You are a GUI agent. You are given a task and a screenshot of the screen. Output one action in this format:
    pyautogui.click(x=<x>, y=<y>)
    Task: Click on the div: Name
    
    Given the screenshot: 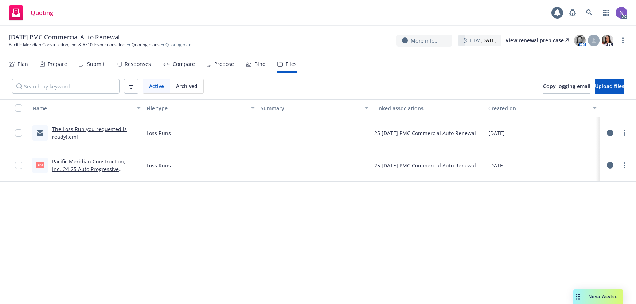 What is the action you would take?
    pyautogui.click(x=82, y=108)
    